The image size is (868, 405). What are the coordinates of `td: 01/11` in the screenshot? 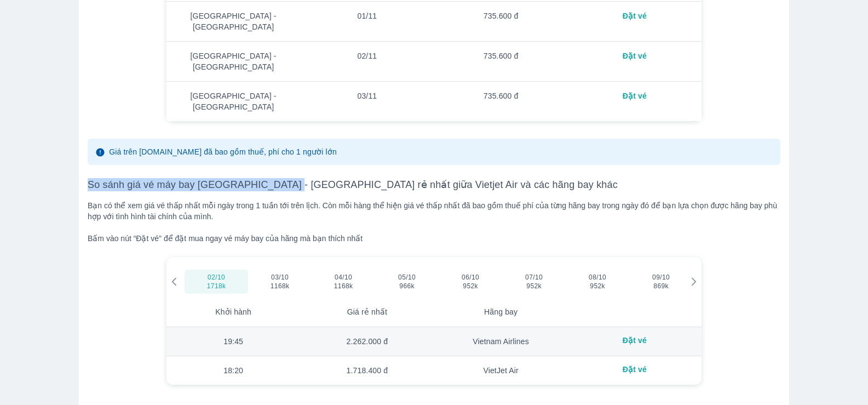 It's located at (367, 21).